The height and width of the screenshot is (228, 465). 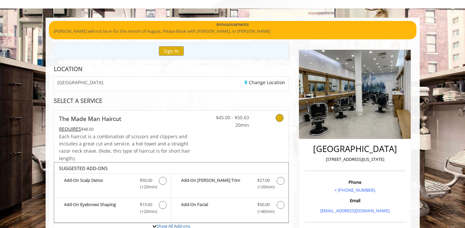 I want to click on label: Add-On Beard Trim, so click(x=230, y=185).